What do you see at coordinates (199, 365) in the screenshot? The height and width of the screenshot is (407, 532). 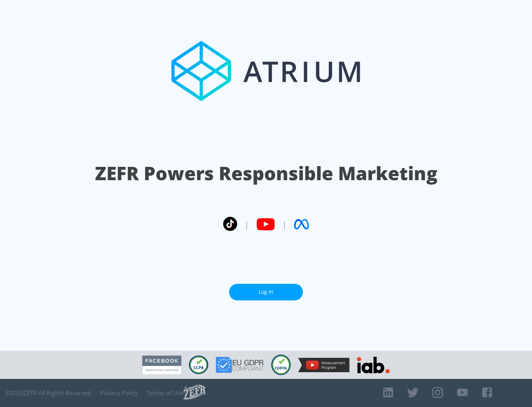 I see `img: CCPA Compliant` at bounding box center [199, 365].